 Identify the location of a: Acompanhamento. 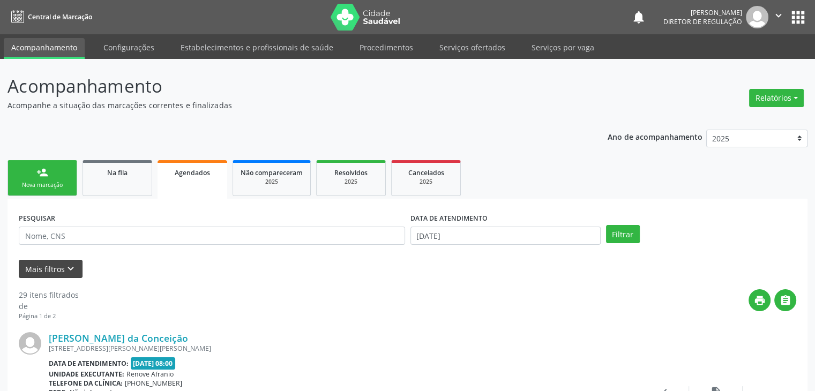
(44, 48).